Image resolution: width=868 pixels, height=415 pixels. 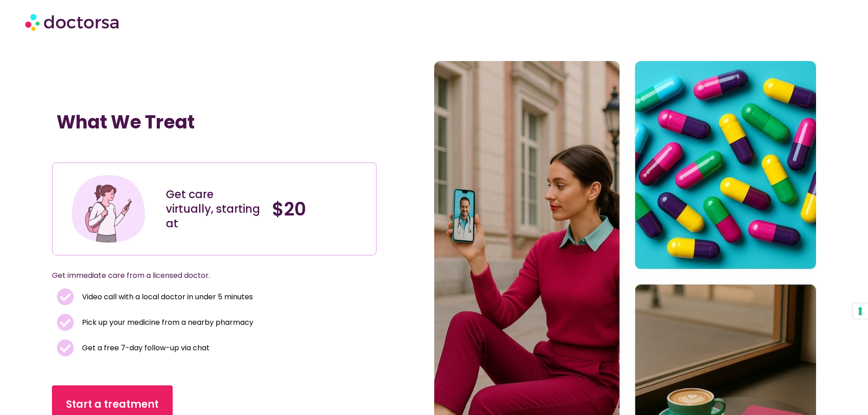 I want to click on span: Get a free 7-day follow-up via chat, so click(x=145, y=348).